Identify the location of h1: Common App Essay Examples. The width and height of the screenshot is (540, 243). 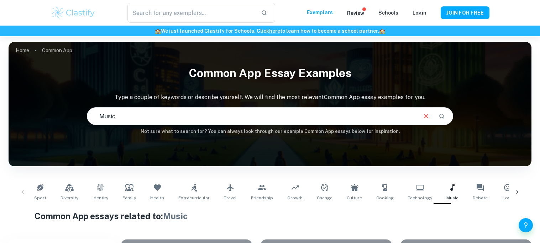
(270, 73).